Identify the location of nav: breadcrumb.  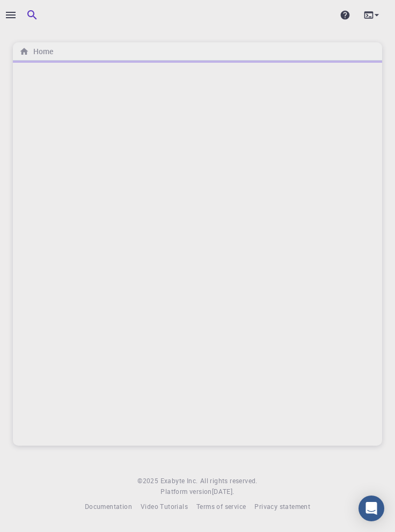
(36, 52).